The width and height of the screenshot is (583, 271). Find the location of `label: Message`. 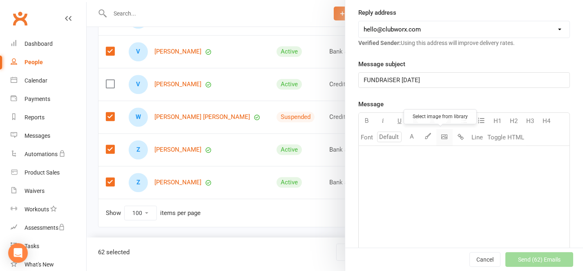

label: Message is located at coordinates (371, 104).